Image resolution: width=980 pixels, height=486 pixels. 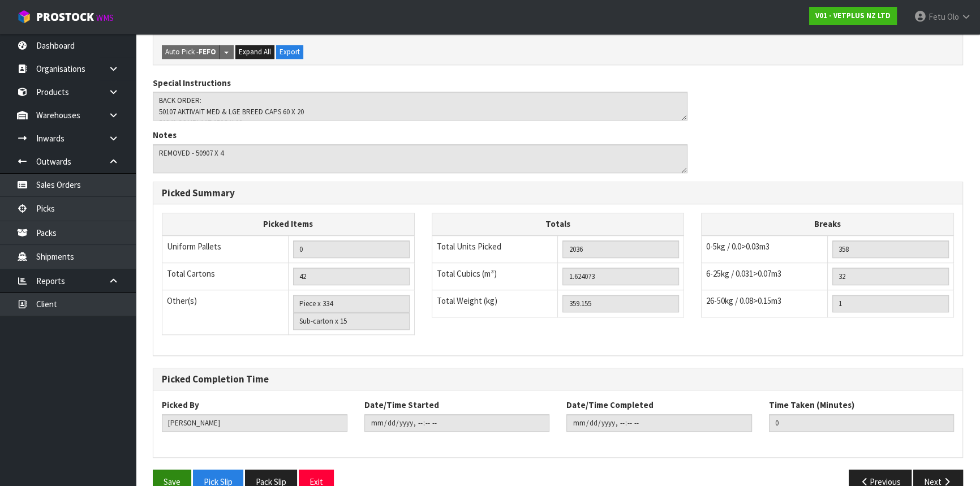 I want to click on th: Picked Items, so click(x=288, y=224).